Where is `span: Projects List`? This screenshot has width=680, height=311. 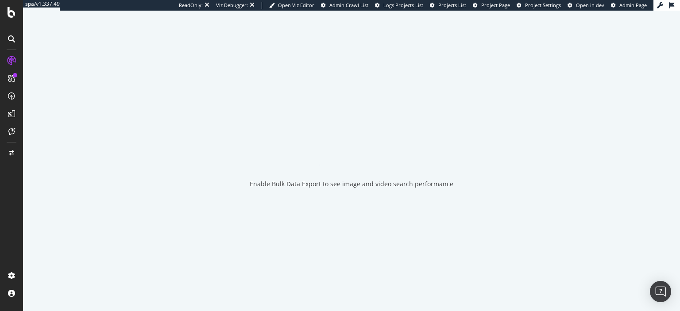
span: Projects List is located at coordinates (452, 5).